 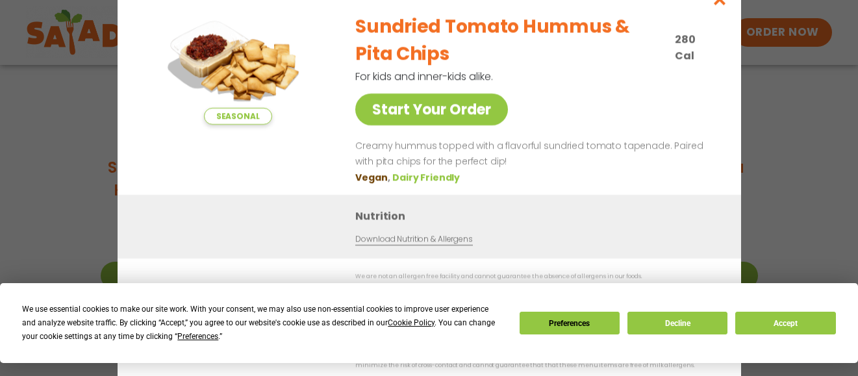 I want to click on span: Cookie Policy, so click(x=411, y=323).